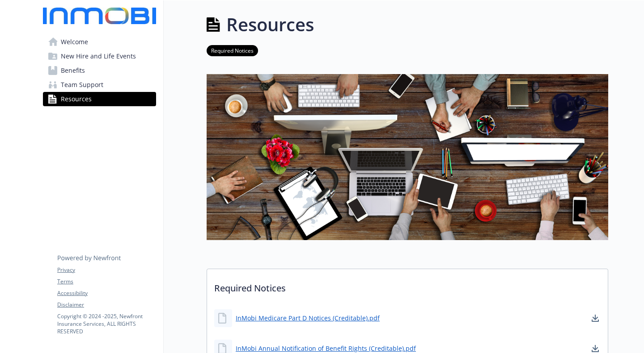  I want to click on span: New Hire and Life Events, so click(98, 57).